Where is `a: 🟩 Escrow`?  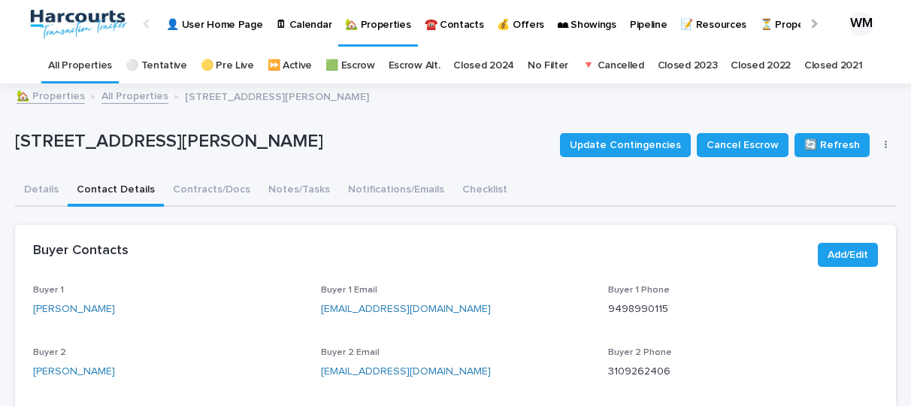
a: 🟩 Escrow is located at coordinates (350, 65).